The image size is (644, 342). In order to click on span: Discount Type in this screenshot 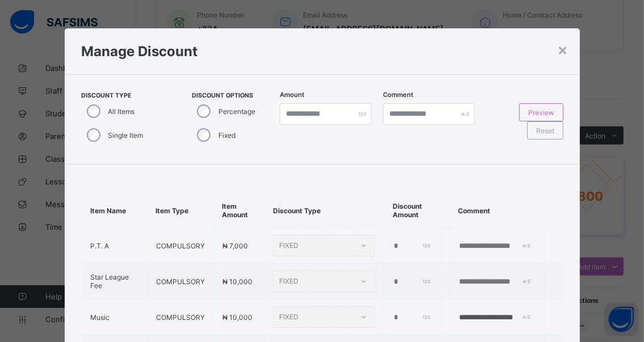, I will do `click(125, 95)`.